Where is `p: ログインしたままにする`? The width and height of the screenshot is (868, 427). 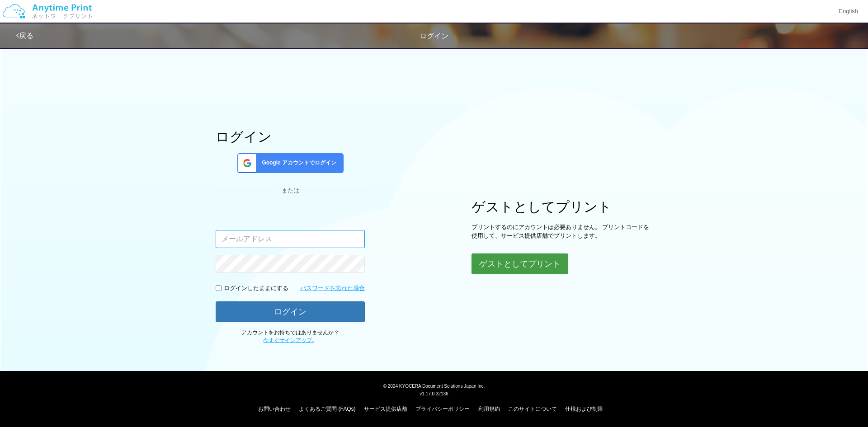
p: ログインしたままにする is located at coordinates (256, 288).